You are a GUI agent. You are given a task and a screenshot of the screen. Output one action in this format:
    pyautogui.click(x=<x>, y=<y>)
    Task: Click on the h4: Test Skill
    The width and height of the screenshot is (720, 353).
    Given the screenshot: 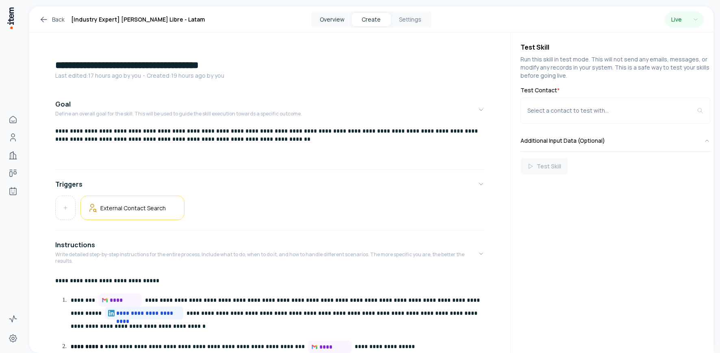 What is the action you would take?
    pyautogui.click(x=616, y=47)
    